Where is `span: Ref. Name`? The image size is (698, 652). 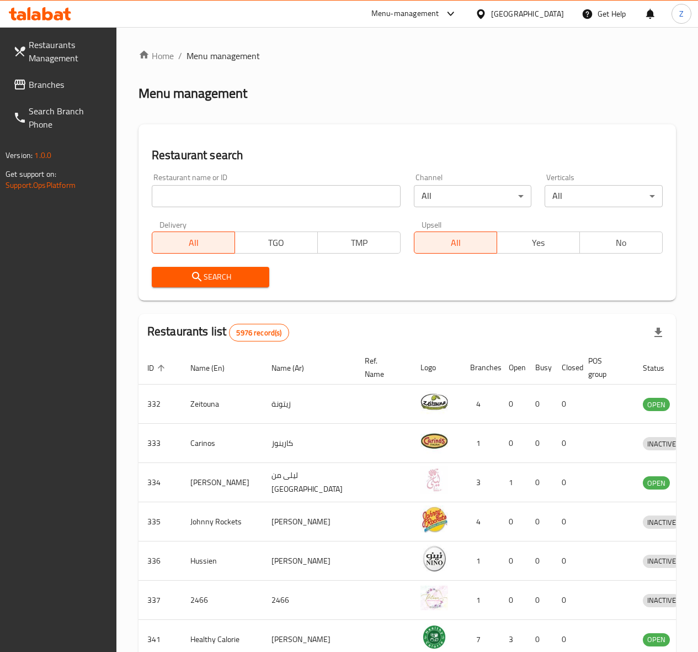
span: Ref. Name is located at coordinates (382, 367).